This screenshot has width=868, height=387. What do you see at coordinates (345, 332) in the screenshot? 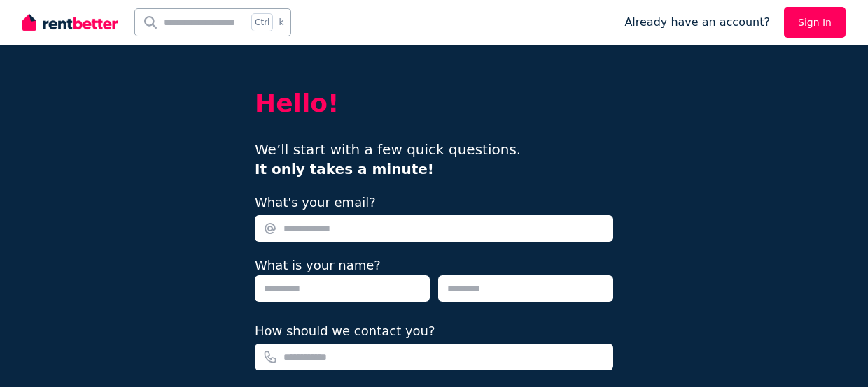
I see `label: How should we contact you?` at bounding box center [345, 332].